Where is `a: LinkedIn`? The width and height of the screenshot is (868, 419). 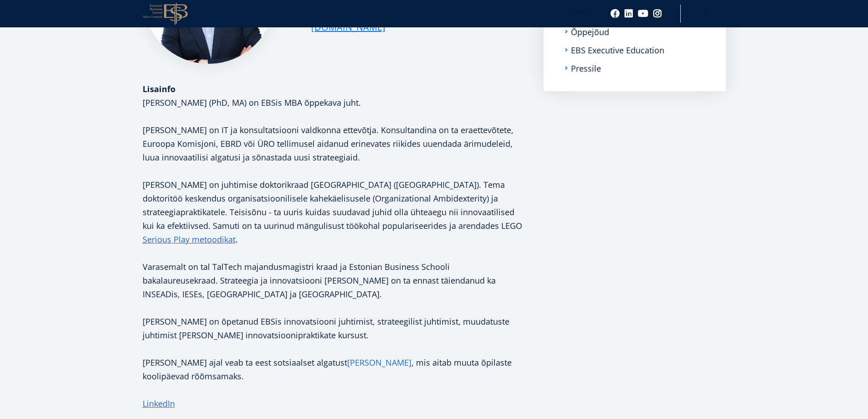
a: LinkedIn is located at coordinates (159, 404).